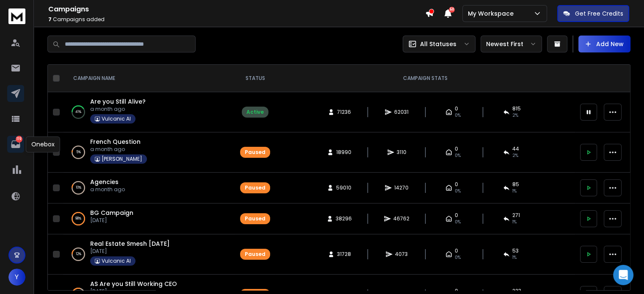 The height and width of the screenshot is (294, 644). What do you see at coordinates (511, 44) in the screenshot?
I see `button: Newest First` at bounding box center [511, 44].